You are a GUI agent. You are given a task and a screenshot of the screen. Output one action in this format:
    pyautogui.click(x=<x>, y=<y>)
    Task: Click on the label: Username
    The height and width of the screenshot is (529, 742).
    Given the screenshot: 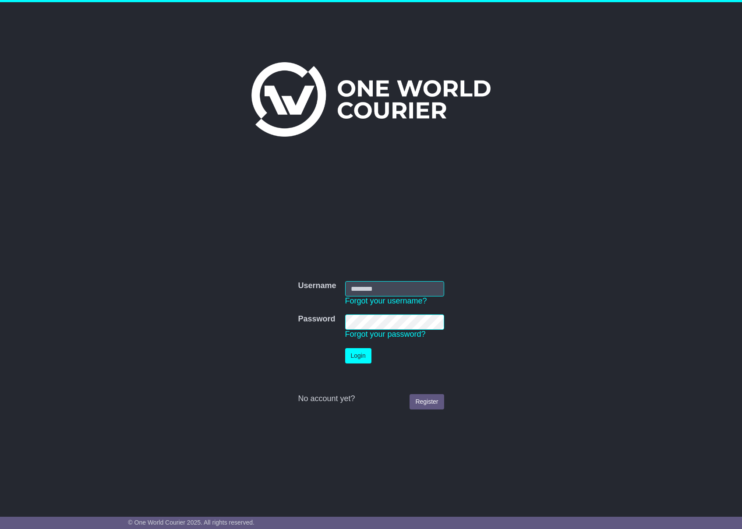 What is the action you would take?
    pyautogui.click(x=317, y=286)
    